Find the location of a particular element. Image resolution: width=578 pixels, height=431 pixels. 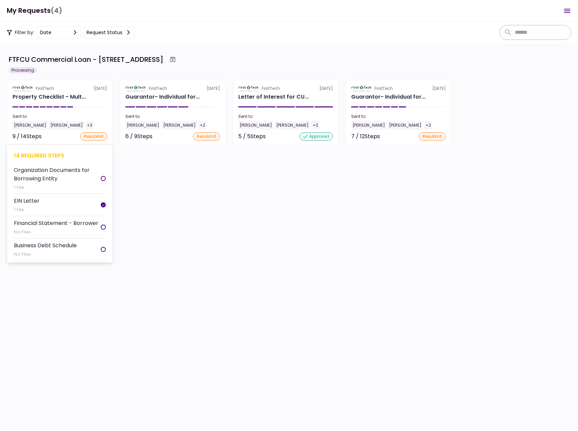

div: Organization Documents for Borrowing Entity is located at coordinates (57, 174).